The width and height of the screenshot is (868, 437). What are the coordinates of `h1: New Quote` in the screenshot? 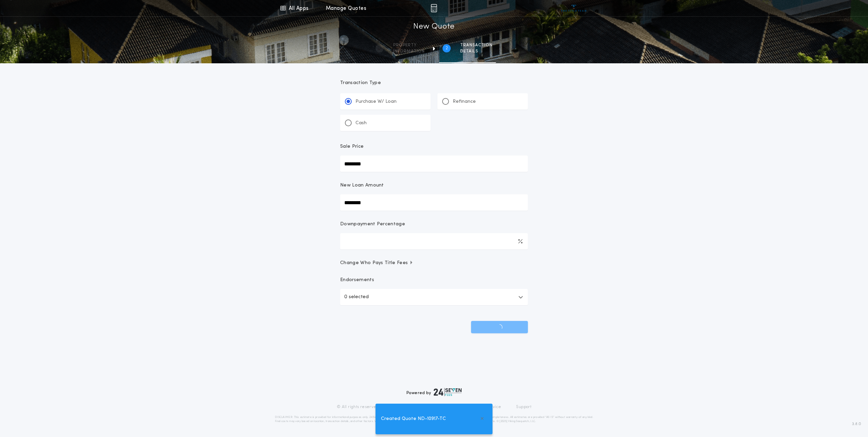 It's located at (434, 27).